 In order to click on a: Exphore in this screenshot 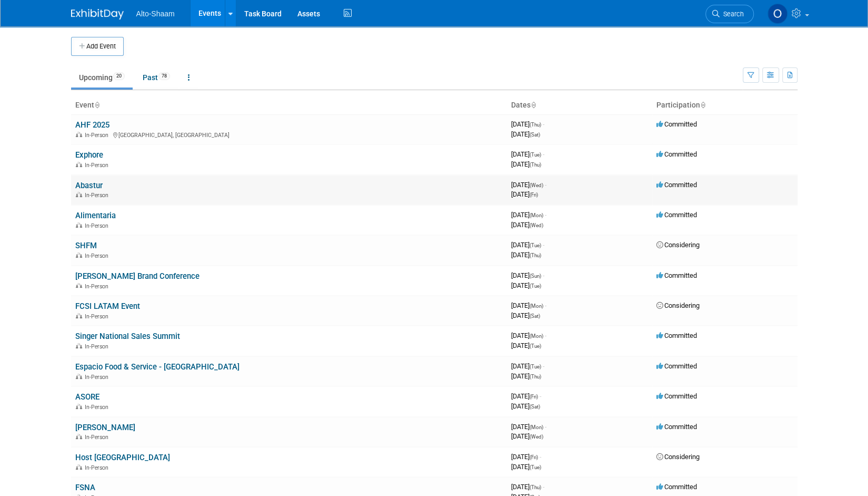, I will do `click(89, 155)`.